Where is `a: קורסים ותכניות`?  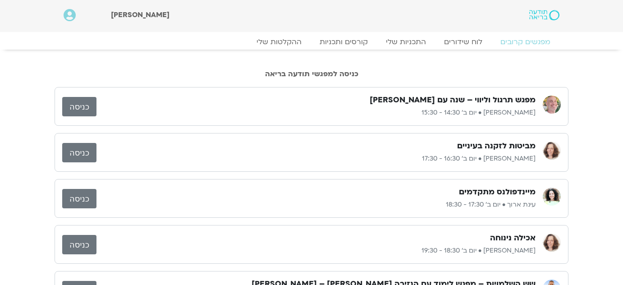 a: קורסים ותכניות is located at coordinates (344, 42).